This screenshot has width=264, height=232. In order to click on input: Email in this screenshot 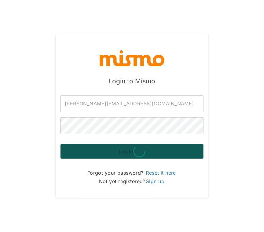, I will do `click(132, 104)`.